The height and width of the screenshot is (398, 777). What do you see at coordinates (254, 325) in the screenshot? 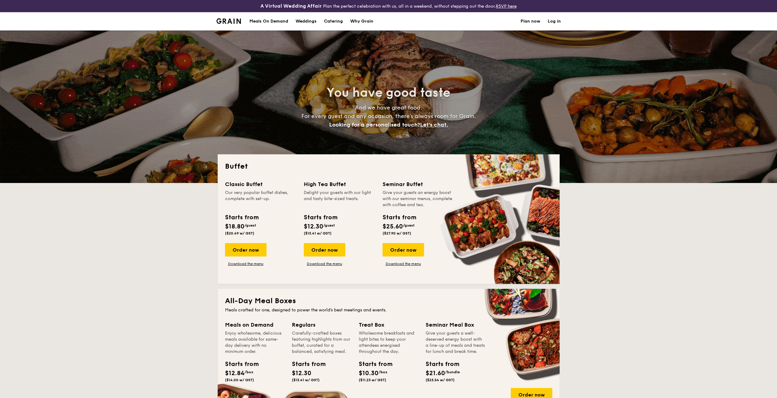
I see `div: Meals on Demand` at bounding box center [254, 325].